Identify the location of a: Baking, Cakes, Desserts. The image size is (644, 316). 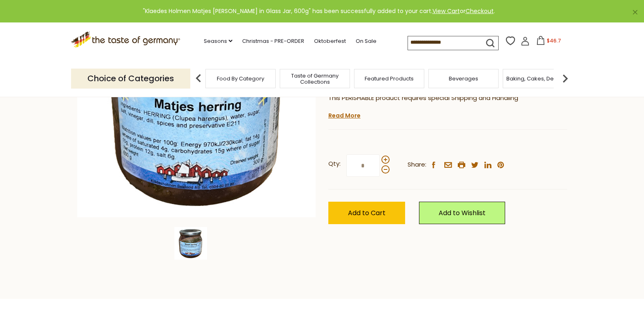
(537, 78).